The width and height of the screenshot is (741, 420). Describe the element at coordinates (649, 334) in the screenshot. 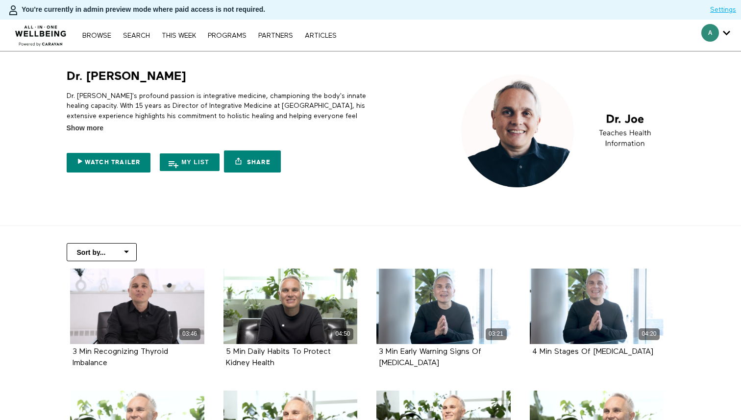

I see `div: 04:20` at that location.